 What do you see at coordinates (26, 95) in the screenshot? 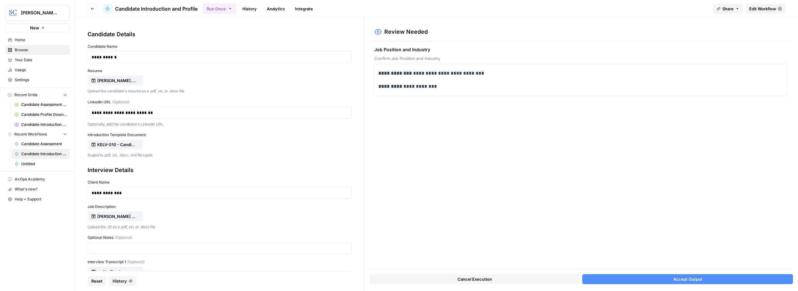
I see `span: Recent Grids` at bounding box center [26, 95].